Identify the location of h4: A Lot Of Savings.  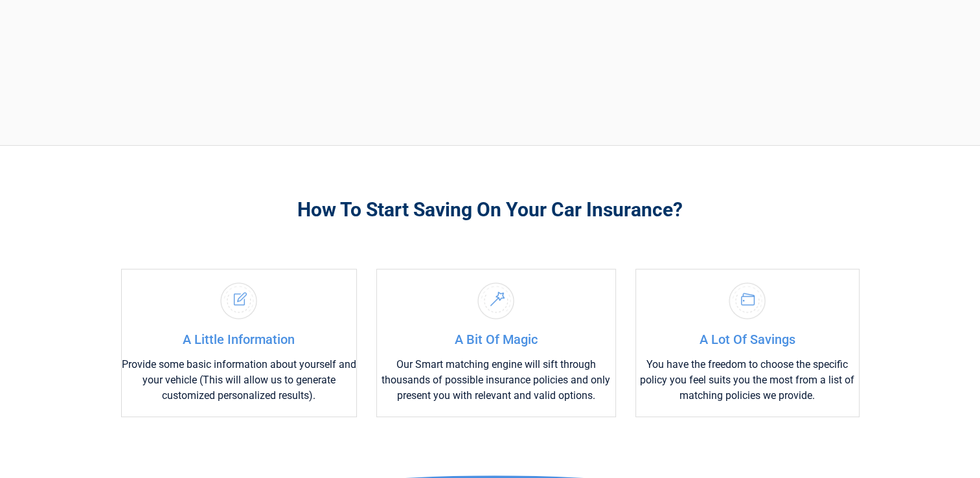
(747, 340).